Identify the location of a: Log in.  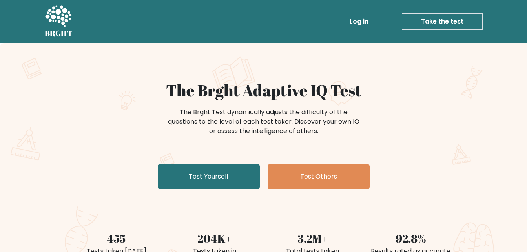
(359, 22).